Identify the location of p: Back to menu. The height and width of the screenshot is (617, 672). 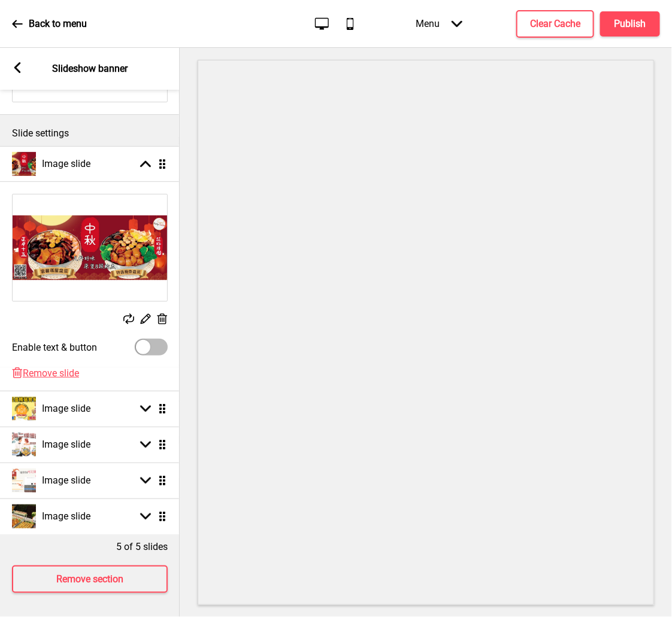
(58, 24).